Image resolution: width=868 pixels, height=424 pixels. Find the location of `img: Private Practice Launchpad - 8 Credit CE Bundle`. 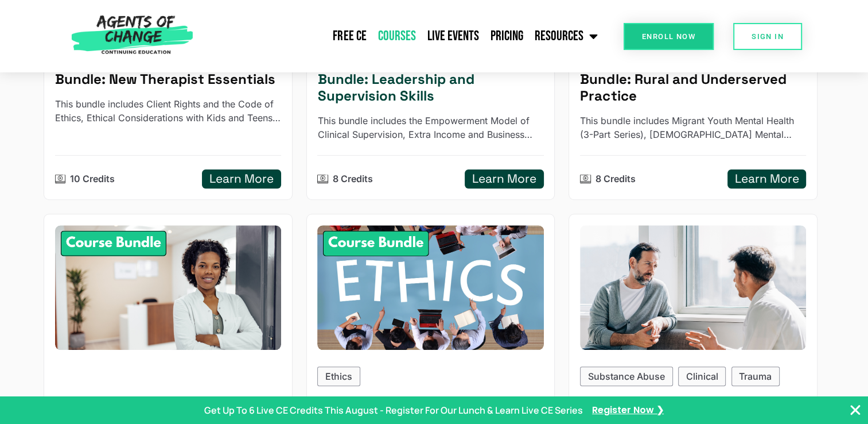

img: Private Practice Launchpad - 8 Credit CE Bundle is located at coordinates (168, 288).